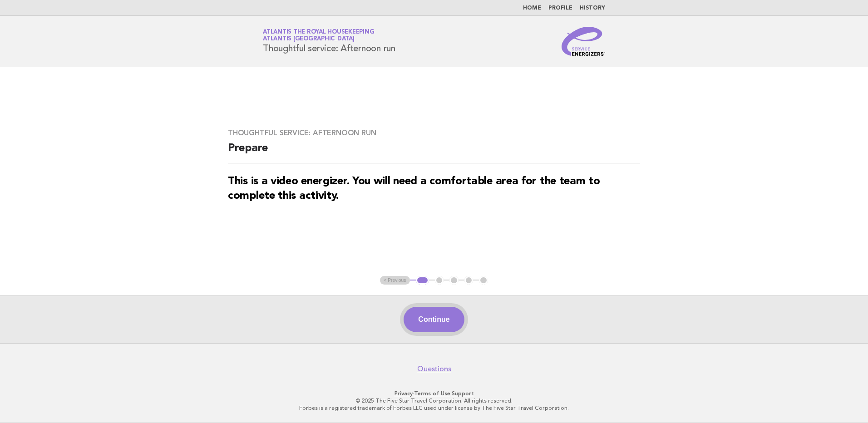 Image resolution: width=868 pixels, height=423 pixels. Describe the element at coordinates (414, 189) in the screenshot. I see `strong: This is a video energizer. You will need a comfortable area for the team to complete this activity.` at that location.